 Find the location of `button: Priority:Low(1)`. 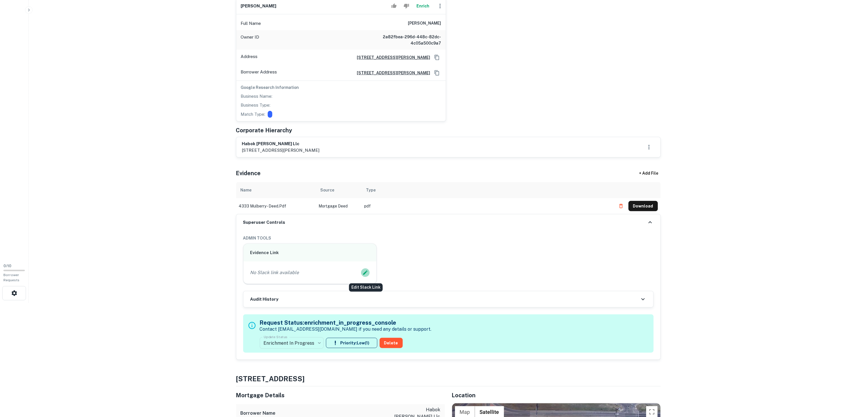

button: Priority:Low(1) is located at coordinates (352, 343).